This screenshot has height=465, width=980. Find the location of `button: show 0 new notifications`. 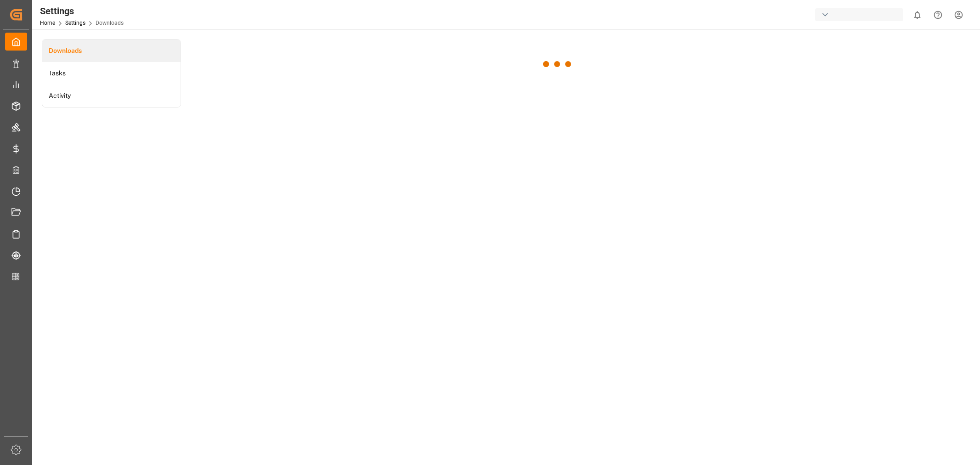

button: show 0 new notifications is located at coordinates (917, 15).